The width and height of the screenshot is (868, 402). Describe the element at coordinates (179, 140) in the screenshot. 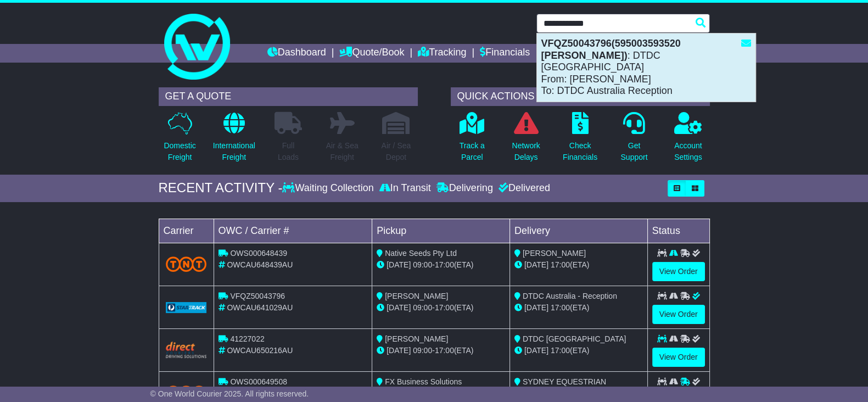

I see `a: DomesticFreight` at that location.